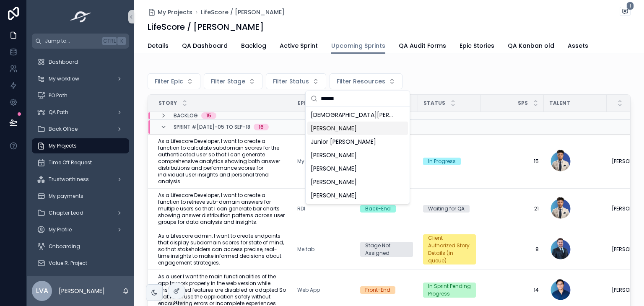 The width and height of the screenshot is (644, 306). What do you see at coordinates (450, 249) in the screenshot?
I see `div: Client Authorized Story Details (in queue)` at bounding box center [450, 249].